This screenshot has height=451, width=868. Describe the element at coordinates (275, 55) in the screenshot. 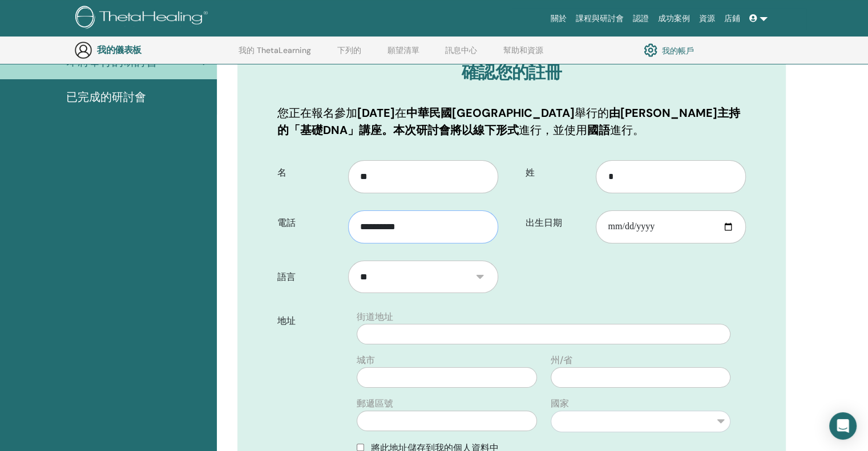

I see `a: 我的 ThetaLearning` at that location.